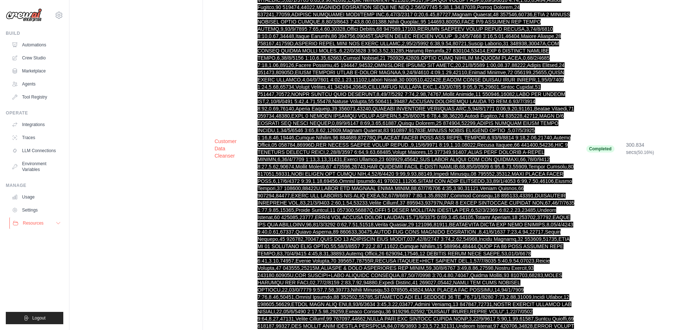 The image size is (689, 330). What do you see at coordinates (36, 84) in the screenshot?
I see `a: Agents` at bounding box center [36, 84].